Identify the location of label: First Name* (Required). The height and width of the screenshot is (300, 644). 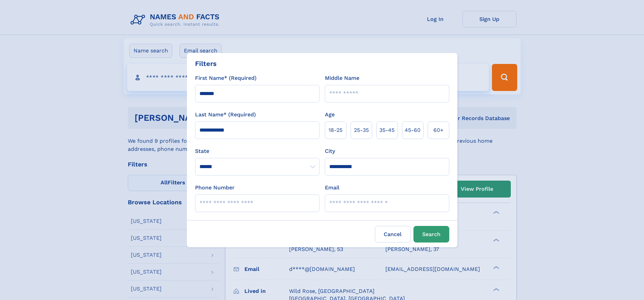
(226, 78).